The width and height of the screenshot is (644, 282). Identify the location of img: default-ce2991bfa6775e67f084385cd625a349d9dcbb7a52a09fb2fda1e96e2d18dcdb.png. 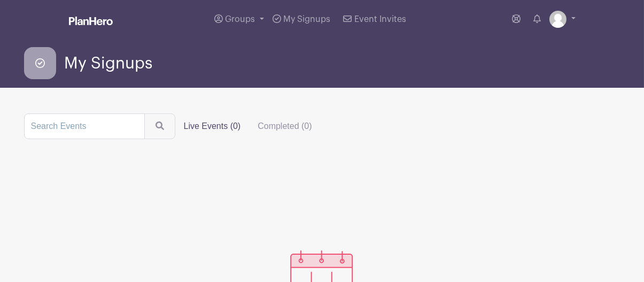
(558, 19).